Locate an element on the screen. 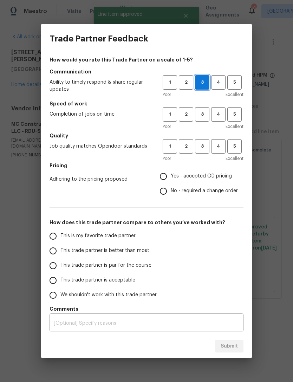  span: This is my favorite trade partner is located at coordinates (98, 236).